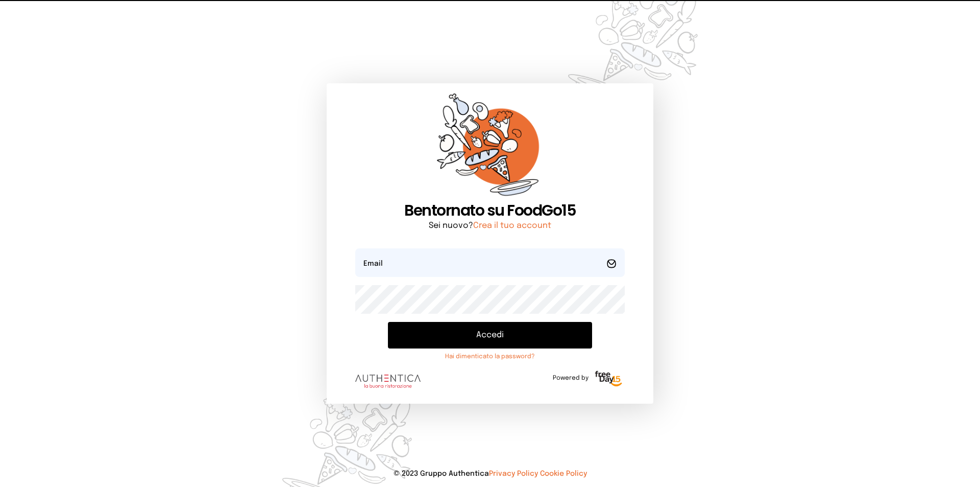  Describe the element at coordinates (571, 378) in the screenshot. I see `span: Powered by` at that location.